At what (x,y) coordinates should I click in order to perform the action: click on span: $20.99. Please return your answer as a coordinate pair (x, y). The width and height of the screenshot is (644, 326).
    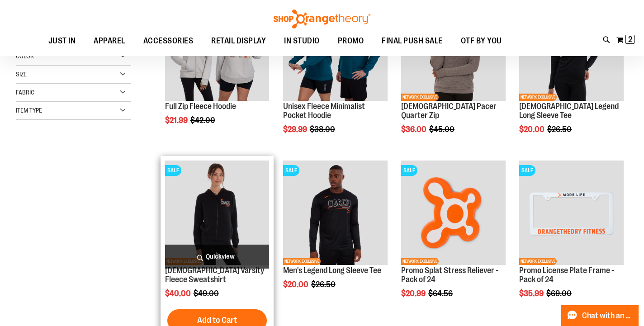
    Looking at the image, I should click on (414, 294).